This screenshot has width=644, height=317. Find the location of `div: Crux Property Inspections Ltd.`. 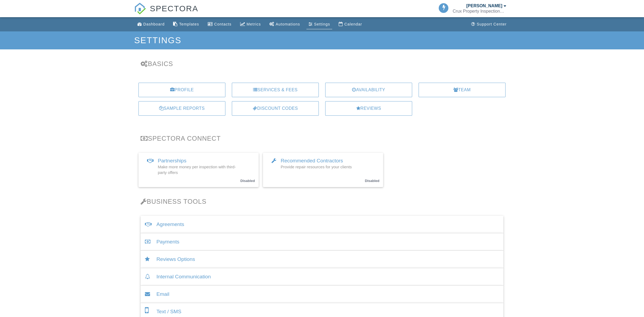

div: Crux Property Inspections Ltd. is located at coordinates (480, 12).